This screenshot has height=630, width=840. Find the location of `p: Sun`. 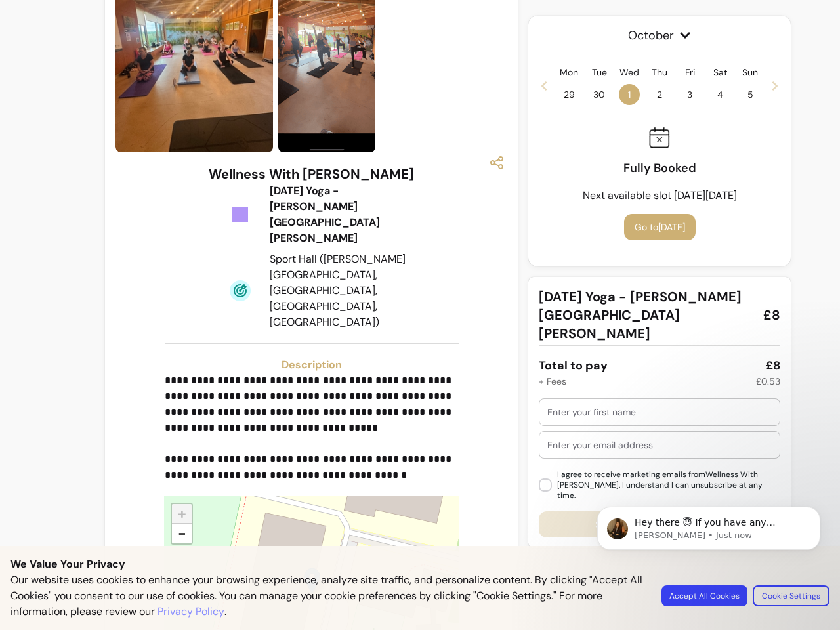

p: Sun is located at coordinates (750, 72).